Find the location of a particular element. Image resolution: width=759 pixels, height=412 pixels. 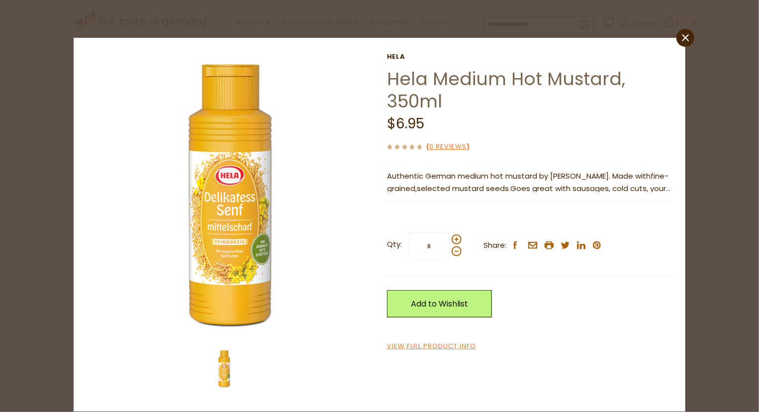

span: $6.95 is located at coordinates (405, 123).